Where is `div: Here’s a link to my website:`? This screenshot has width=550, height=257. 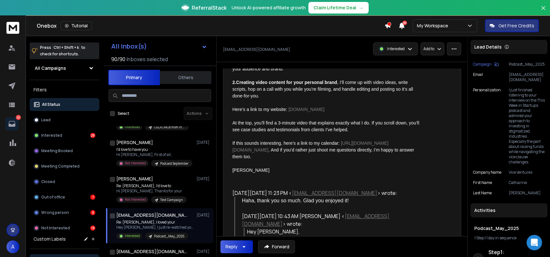
div: Here’s a link to my website: is located at coordinates (326, 110).